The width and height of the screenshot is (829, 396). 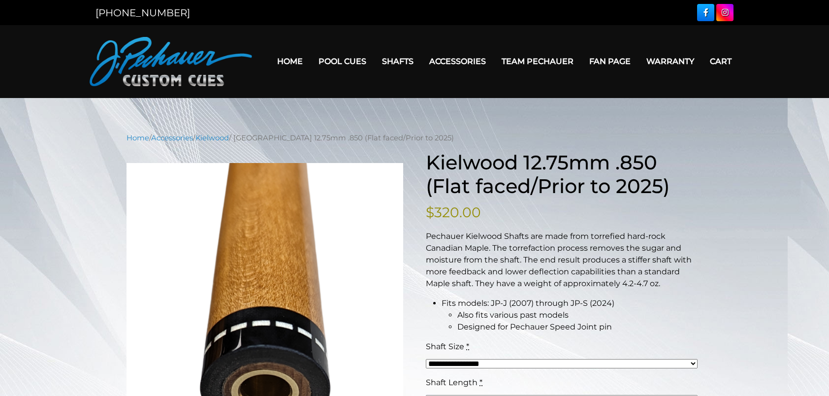 What do you see at coordinates (453, 212) in the screenshot?
I see `bdi: 320.00` at bounding box center [453, 212].